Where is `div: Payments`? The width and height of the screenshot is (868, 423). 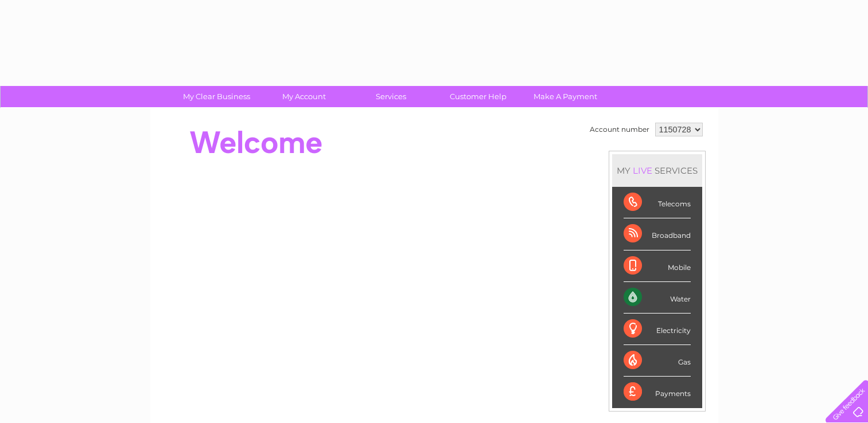 div: Payments is located at coordinates (656, 392).